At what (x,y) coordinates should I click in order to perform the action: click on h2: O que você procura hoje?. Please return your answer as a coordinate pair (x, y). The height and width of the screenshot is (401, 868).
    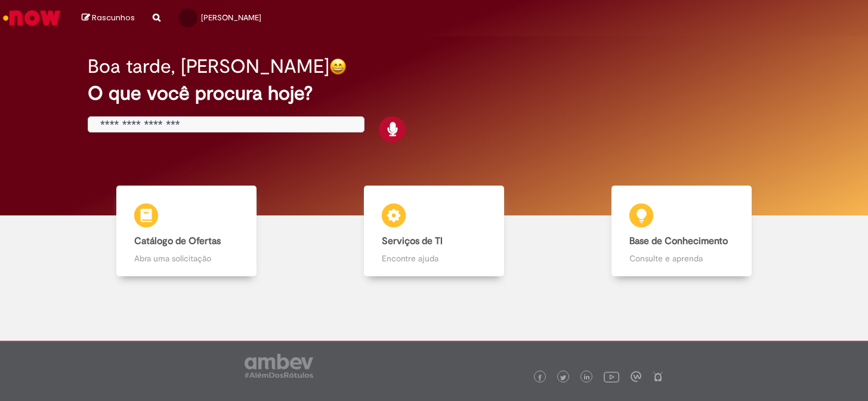
    Looking at the image, I should click on (434, 93).